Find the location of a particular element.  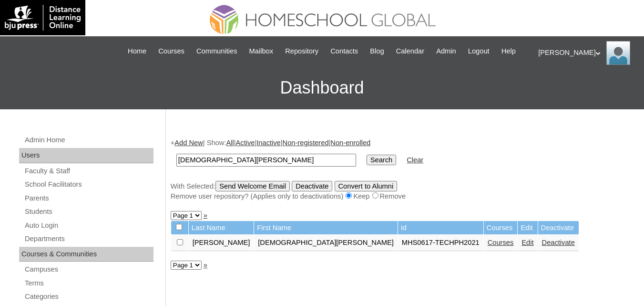

span: Blog is located at coordinates (377, 51).